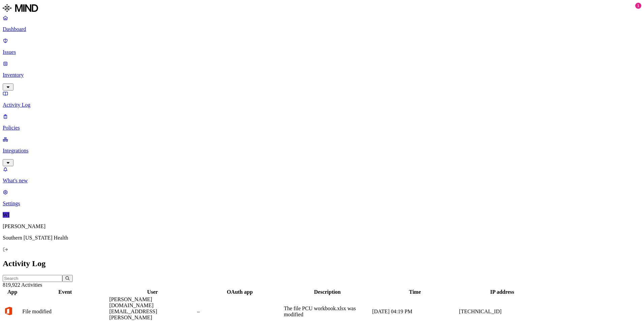 The width and height of the screenshot is (644, 321). Describe the element at coordinates (322, 47) in the screenshot. I see `a: Issues` at that location.